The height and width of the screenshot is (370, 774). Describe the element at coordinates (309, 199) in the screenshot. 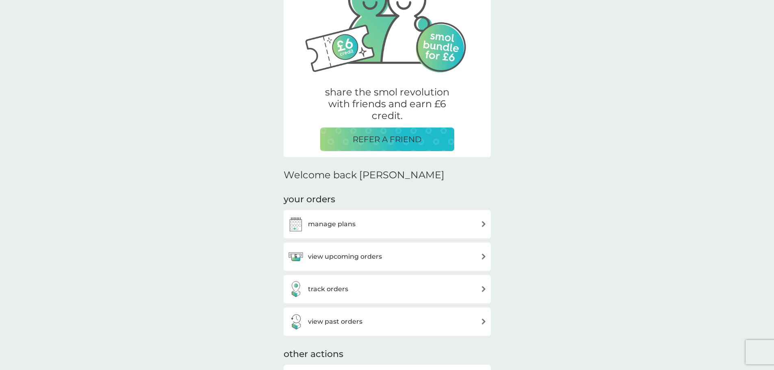

I see `h3: your orders` at that location.